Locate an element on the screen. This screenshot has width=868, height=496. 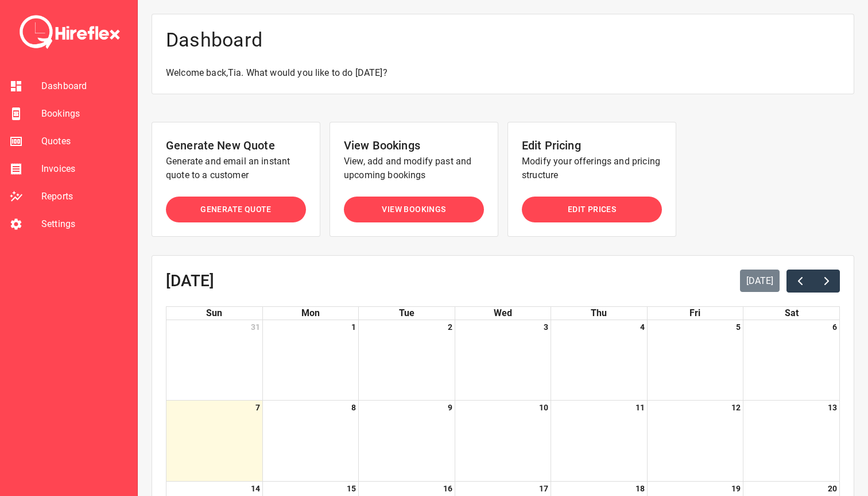
a: September 2, 2025 is located at coordinates (450, 327).